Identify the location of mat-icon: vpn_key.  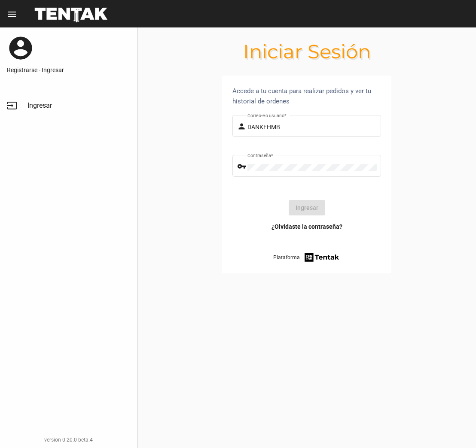
(243, 166).